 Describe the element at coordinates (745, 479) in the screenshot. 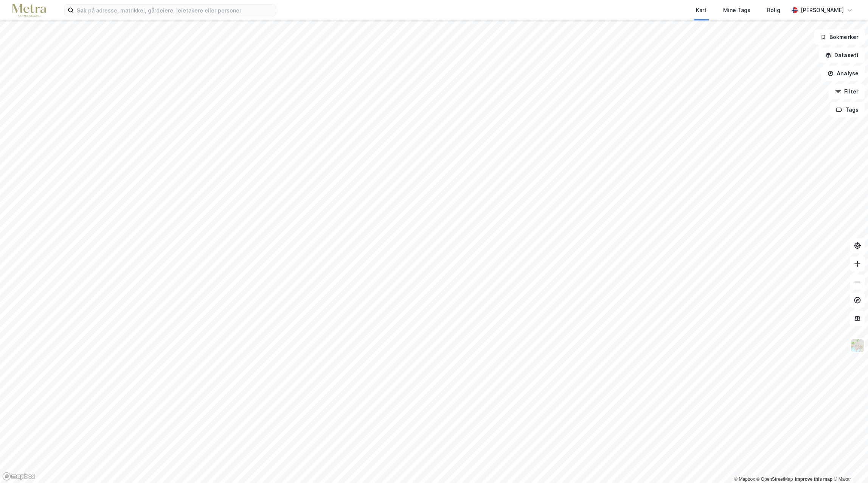

I see `a: Mapbox` at that location.